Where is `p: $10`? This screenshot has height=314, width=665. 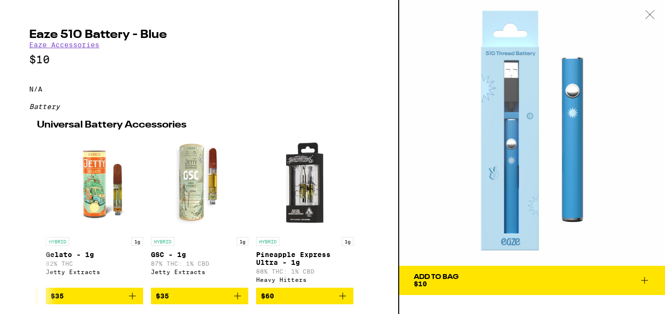 p: $10 is located at coordinates (199, 59).